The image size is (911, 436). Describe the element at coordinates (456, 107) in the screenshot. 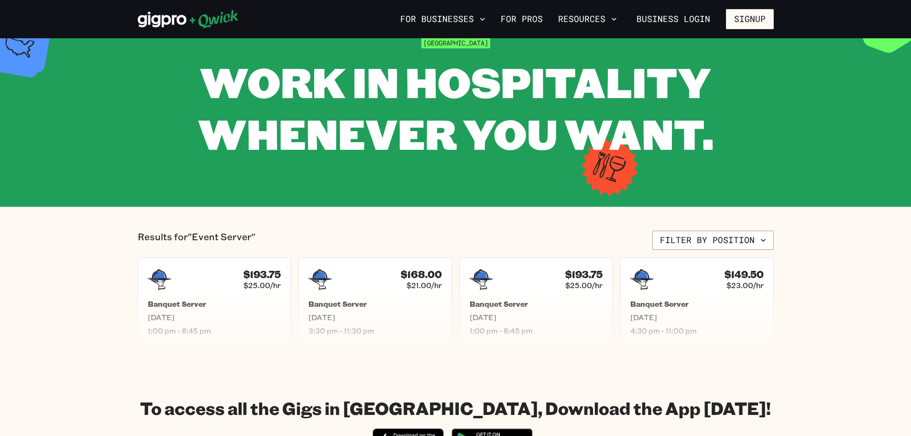

I see `span: WORK IN HOSPITALITY WHENEVER YOU WANT.` at that location.